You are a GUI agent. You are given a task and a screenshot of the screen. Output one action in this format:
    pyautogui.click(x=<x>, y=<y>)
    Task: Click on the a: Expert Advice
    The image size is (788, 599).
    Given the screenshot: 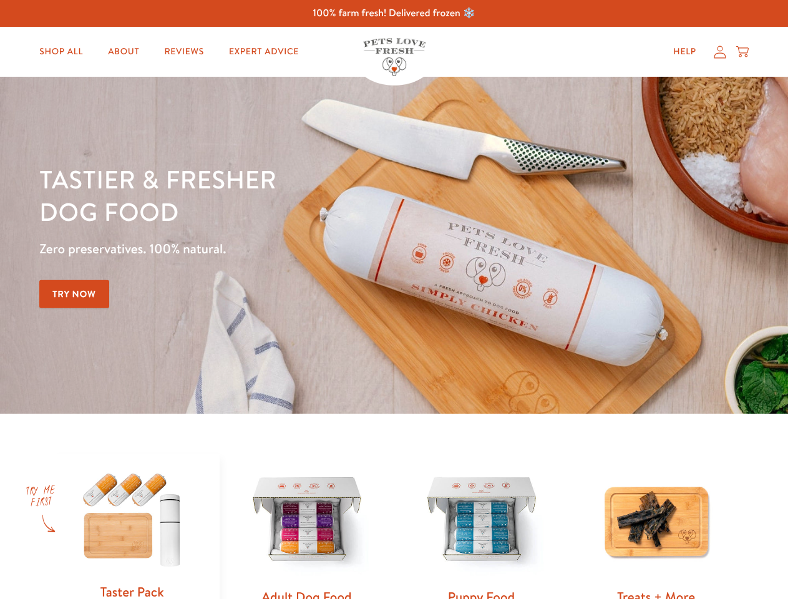 What is the action you would take?
    pyautogui.click(x=264, y=52)
    